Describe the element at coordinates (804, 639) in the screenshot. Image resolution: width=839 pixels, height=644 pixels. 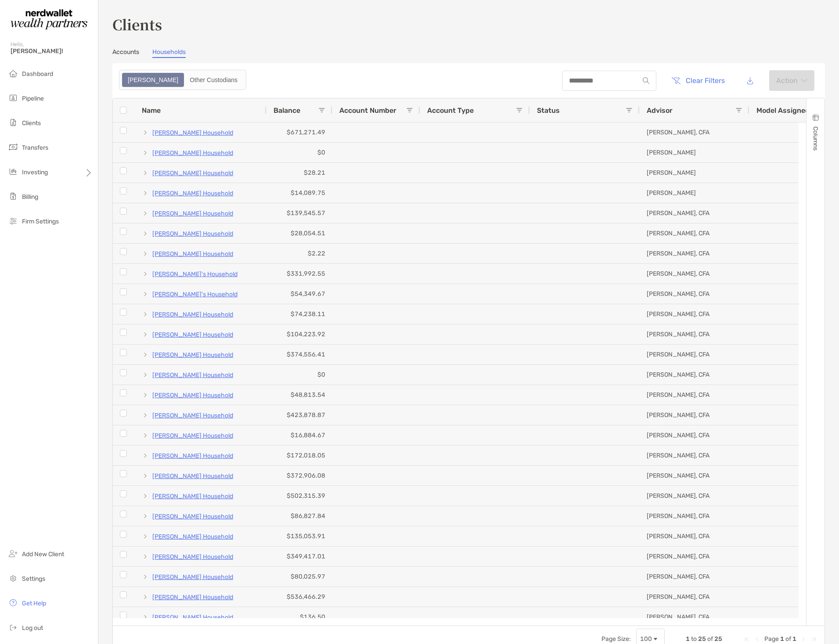
I see `div: Next Page` at that location.